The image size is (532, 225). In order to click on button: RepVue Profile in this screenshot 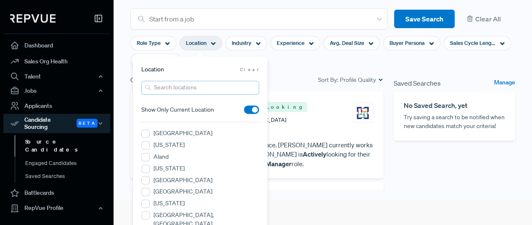, I will do `click(57, 209)`.